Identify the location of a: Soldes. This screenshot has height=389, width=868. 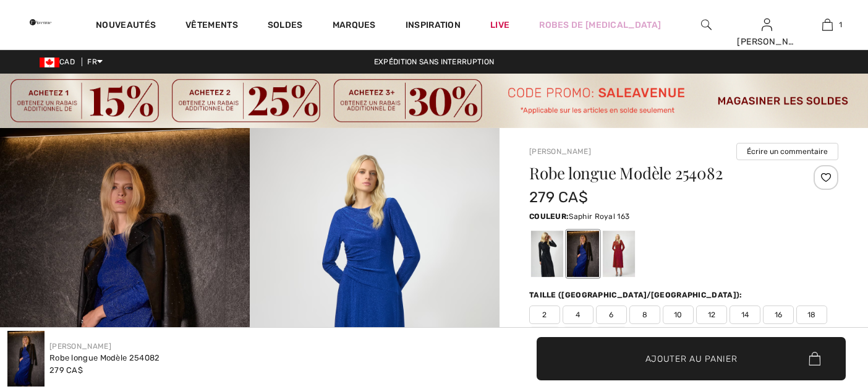
(285, 26).